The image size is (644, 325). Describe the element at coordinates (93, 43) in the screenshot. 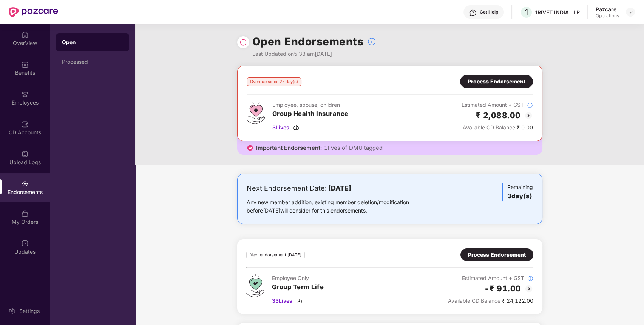

I see `div: Open` at that location.